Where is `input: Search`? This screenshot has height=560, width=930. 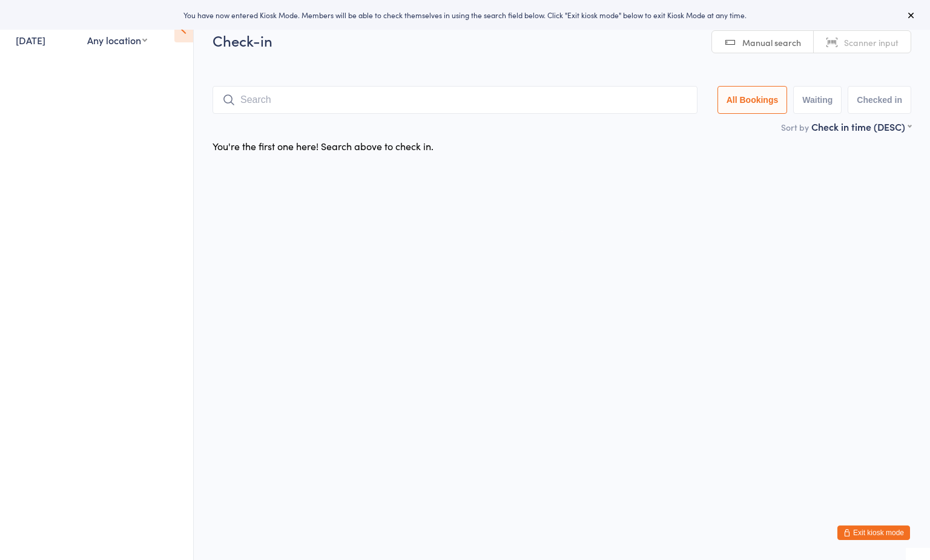
input: Search is located at coordinates (455, 100).